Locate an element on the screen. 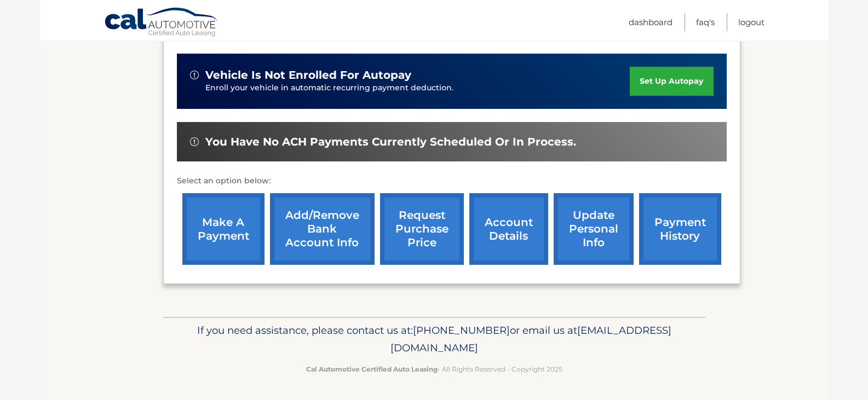  a: FAQ's is located at coordinates (706, 22).